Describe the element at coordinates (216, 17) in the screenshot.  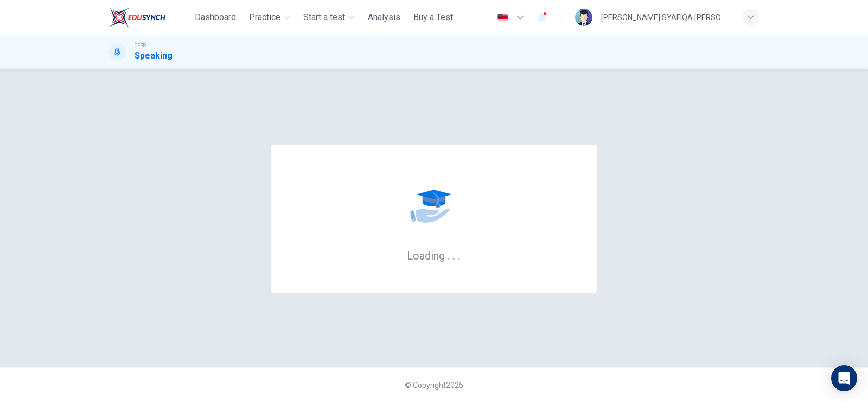
I see `a: Dashboard` at that location.